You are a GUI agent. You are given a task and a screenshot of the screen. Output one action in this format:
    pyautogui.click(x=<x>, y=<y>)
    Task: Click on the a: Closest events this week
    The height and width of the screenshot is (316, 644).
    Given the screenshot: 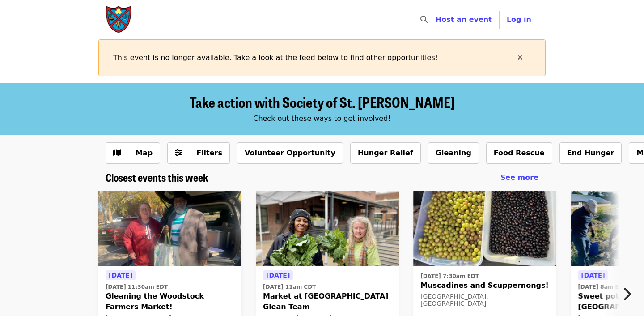 What is the action you would take?
    pyautogui.click(x=157, y=177)
    